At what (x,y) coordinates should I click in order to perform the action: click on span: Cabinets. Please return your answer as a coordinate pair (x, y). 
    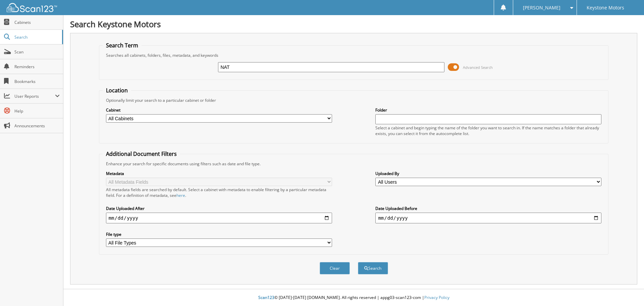
    Looking at the image, I should click on (37, 22).